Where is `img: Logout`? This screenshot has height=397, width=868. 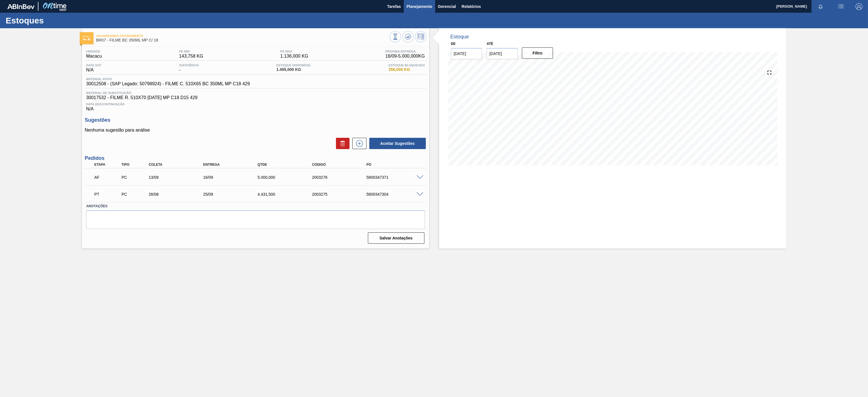 img: Logout is located at coordinates (859, 7).